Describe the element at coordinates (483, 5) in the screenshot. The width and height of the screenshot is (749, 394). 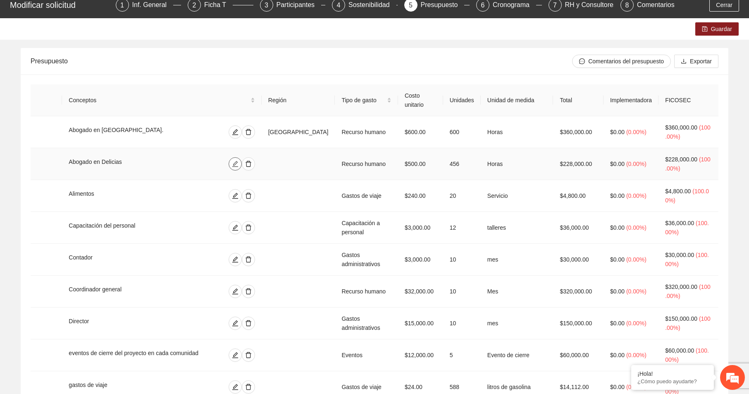
I see `span: 6` at that location.